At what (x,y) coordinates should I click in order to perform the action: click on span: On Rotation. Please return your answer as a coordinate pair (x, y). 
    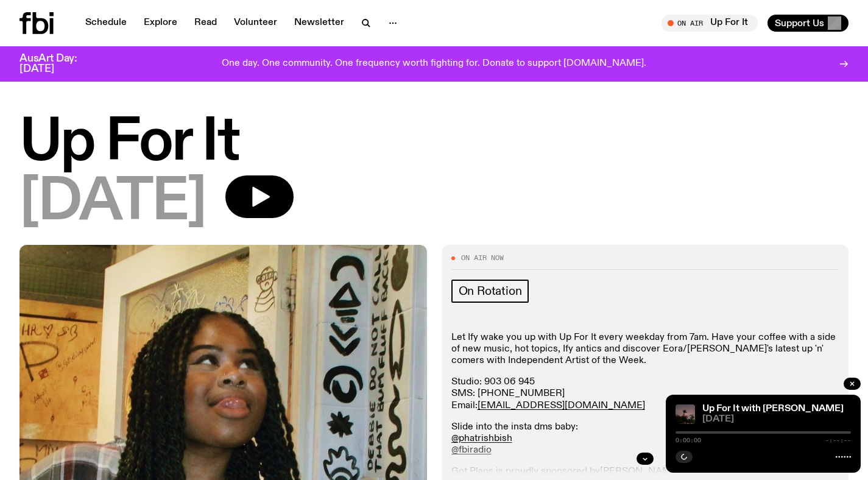
    Looking at the image, I should click on (490, 291).